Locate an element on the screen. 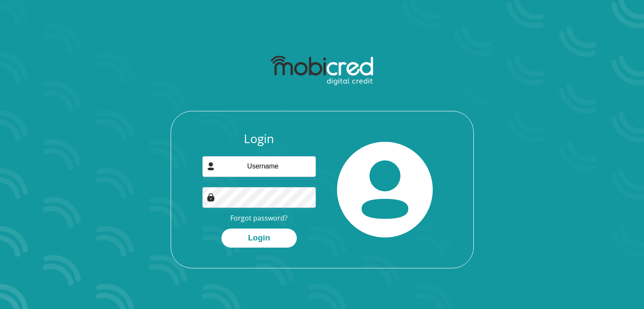  img: user-icon image is located at coordinates (211, 167).